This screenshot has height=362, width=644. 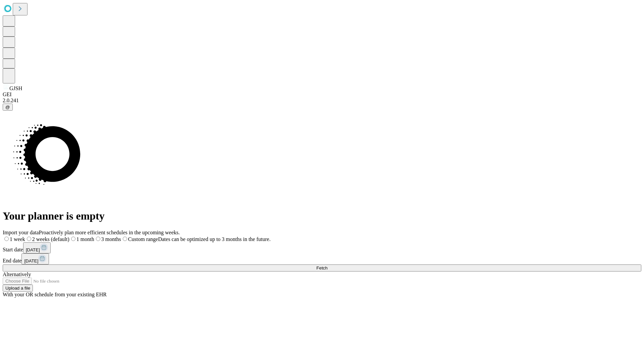 I want to click on span: 3 months, so click(x=111, y=239).